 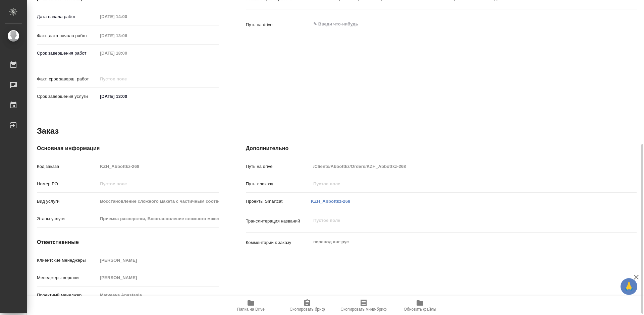 I want to click on p: Срок завершения работ, so click(x=67, y=54).